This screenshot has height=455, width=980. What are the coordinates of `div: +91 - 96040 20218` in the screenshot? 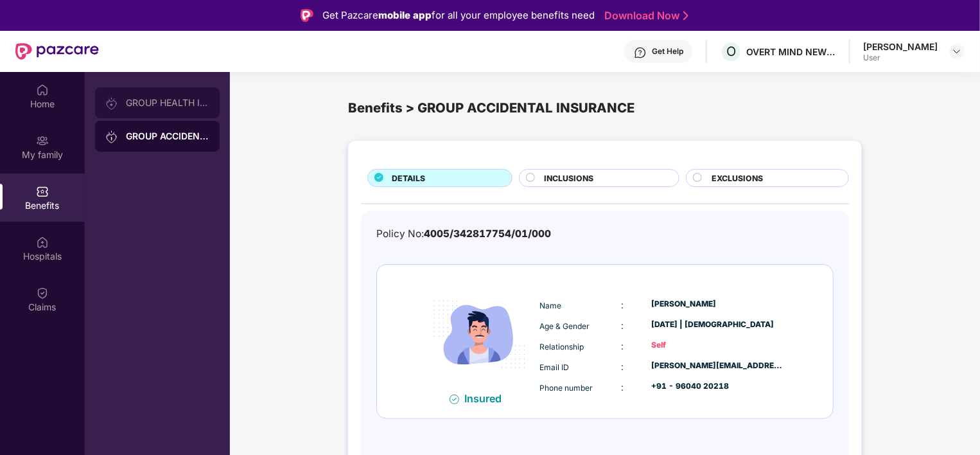 It's located at (717, 386).